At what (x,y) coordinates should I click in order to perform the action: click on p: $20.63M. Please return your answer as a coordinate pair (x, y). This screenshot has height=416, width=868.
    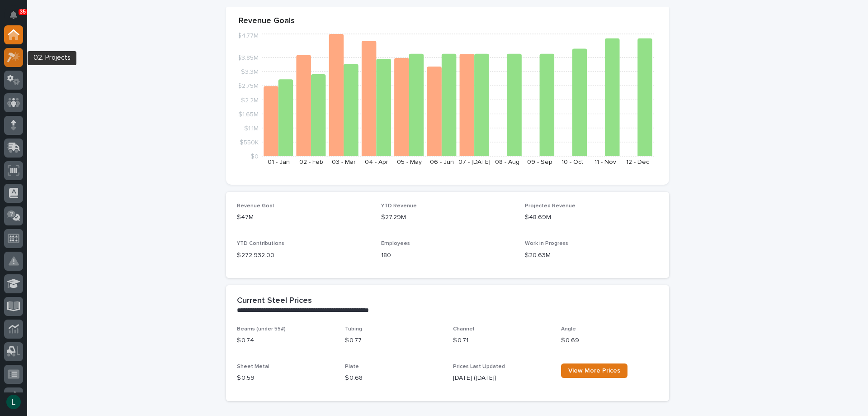
    Looking at the image, I should click on (591, 255).